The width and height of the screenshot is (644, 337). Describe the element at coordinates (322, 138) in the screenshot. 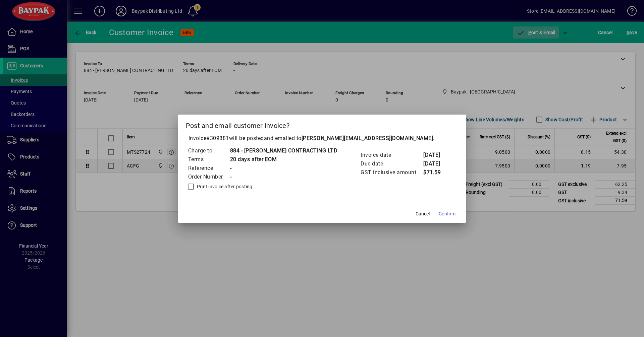

I see `p: Invoice will be posted .` at that location.